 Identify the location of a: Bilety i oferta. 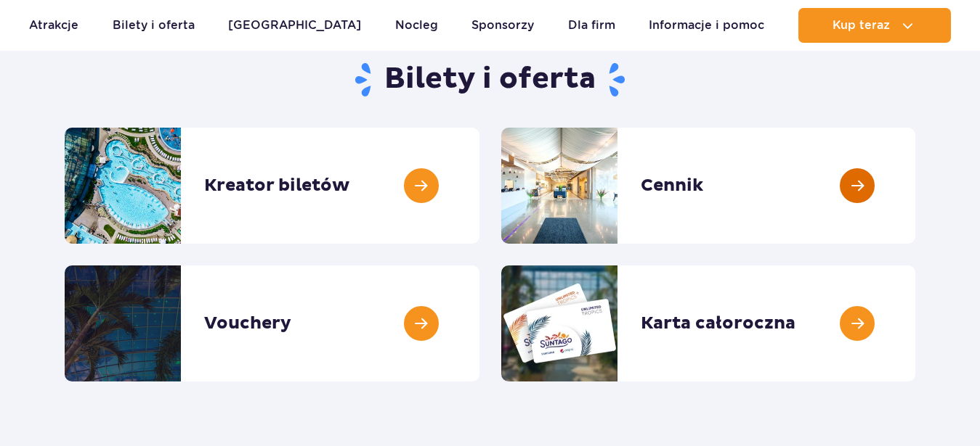
(153, 26).